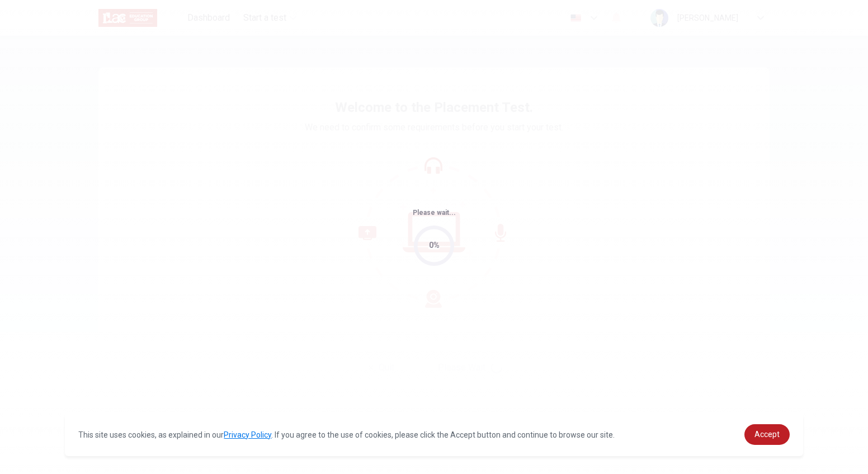 This screenshot has height=474, width=868. I want to click on div: 0%, so click(434, 245).